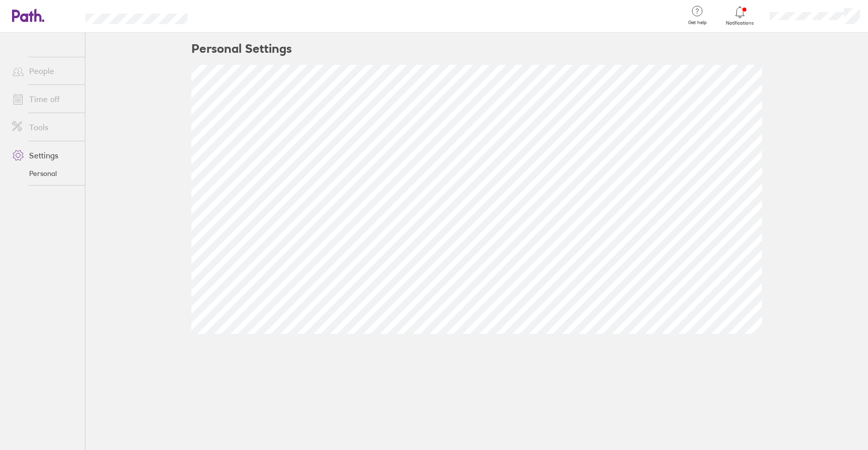 The image size is (868, 450). I want to click on a: Personal, so click(44, 173).